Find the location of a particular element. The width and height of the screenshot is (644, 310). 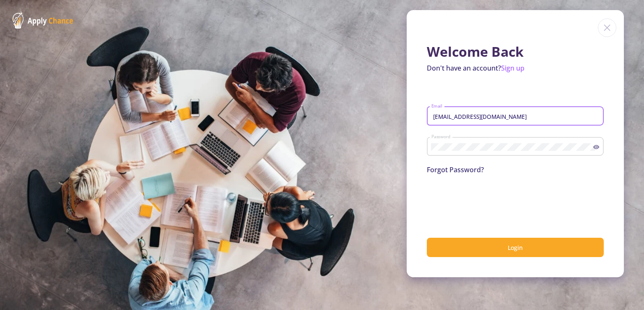

h1: Welcome Back is located at coordinates (516, 52).